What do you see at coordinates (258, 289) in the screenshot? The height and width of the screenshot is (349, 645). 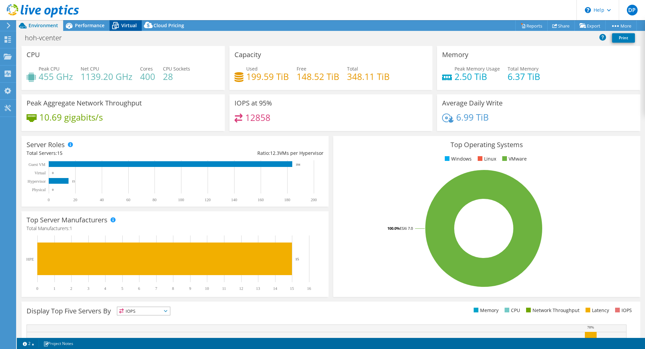 I see `text: 13` at bounding box center [258, 289].